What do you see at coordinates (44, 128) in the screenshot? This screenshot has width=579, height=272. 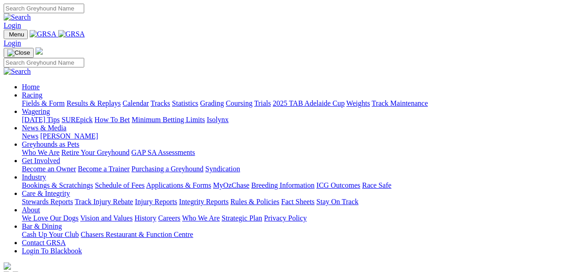 I see `a: News & Media` at bounding box center [44, 128].